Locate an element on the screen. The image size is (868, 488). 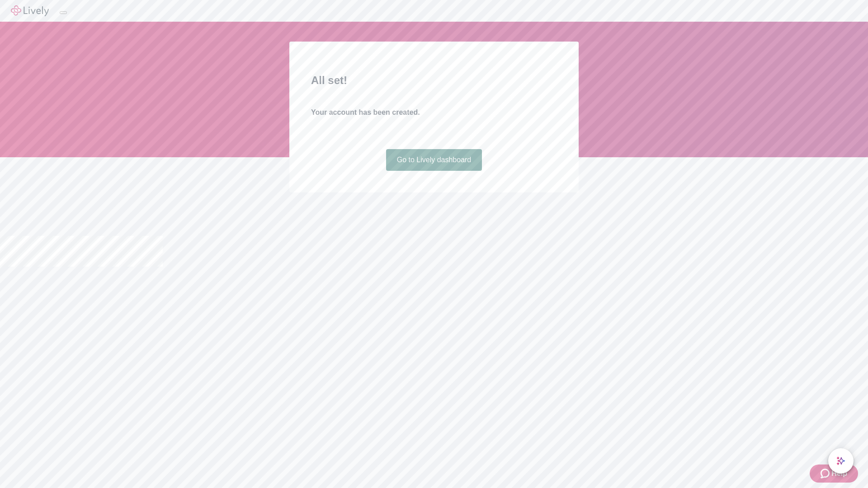
button: chat is located at coordinates (841, 461).